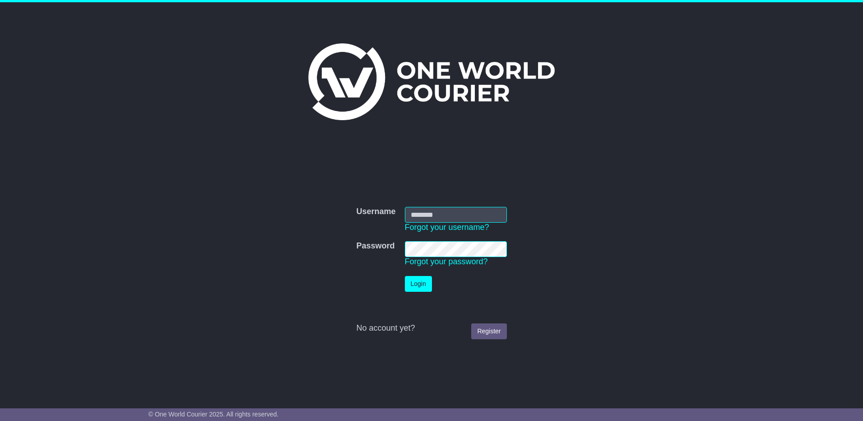  Describe the element at coordinates (375, 246) in the screenshot. I see `label: Password` at that location.